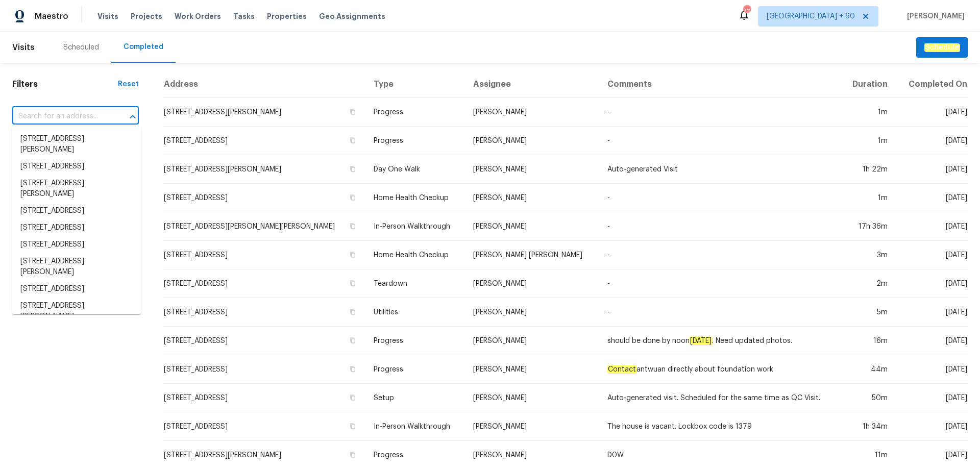 This screenshot has width=980, height=469. I want to click on span: Maestro, so click(52, 16).